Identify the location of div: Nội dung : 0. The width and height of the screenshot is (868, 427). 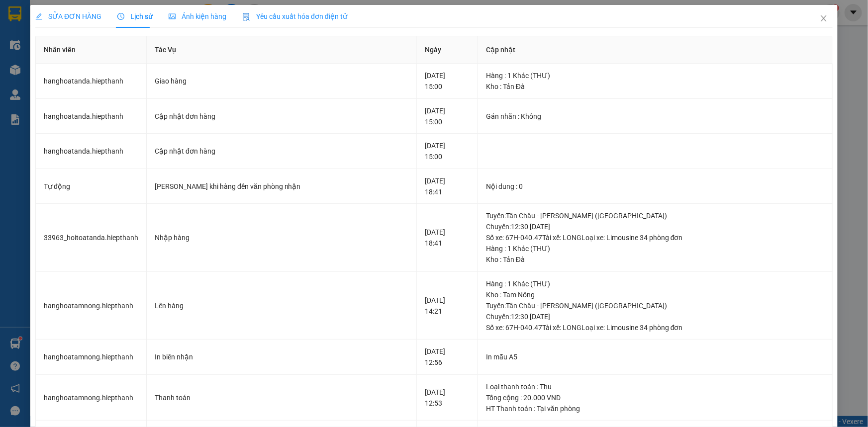
(655, 186).